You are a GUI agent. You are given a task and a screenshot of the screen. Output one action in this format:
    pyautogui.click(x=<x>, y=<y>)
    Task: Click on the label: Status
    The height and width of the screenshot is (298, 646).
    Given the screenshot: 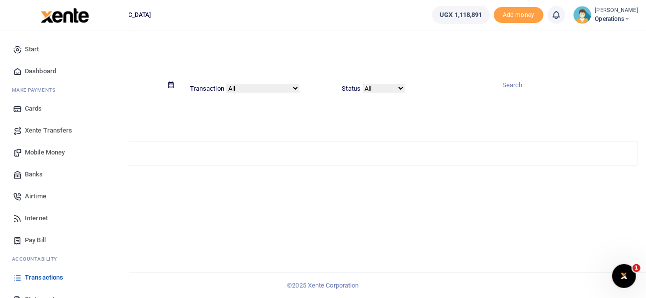 What is the action you would take?
    pyautogui.click(x=352, y=89)
    